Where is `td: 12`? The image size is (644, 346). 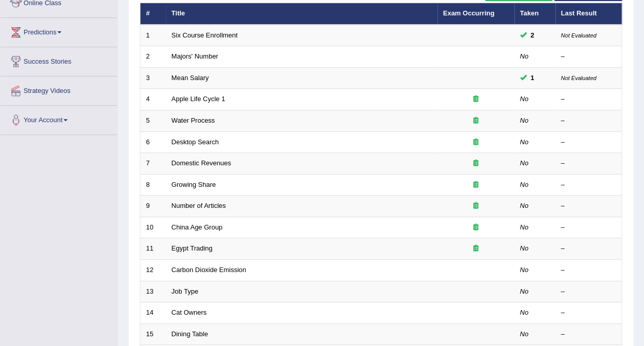
td: 12 is located at coordinates (154, 270).